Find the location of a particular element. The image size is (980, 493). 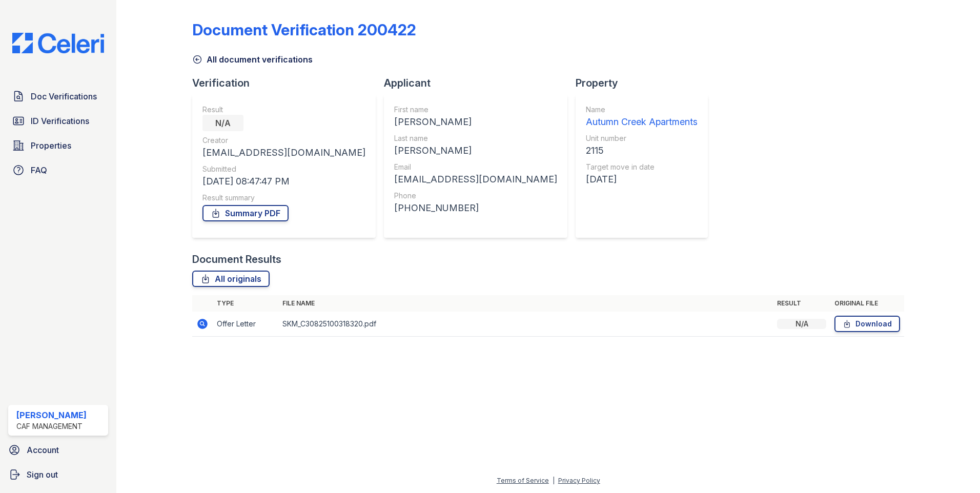

span: ID Verifications is located at coordinates (60, 121).